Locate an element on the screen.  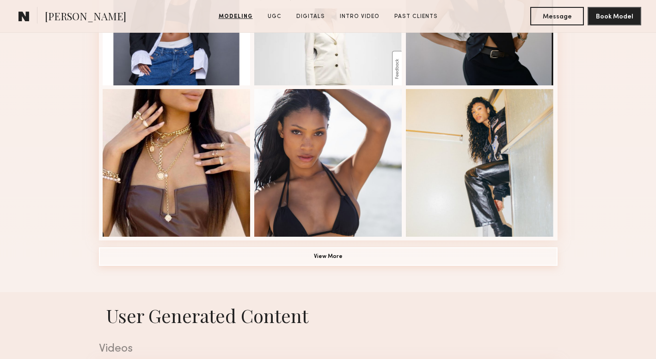
a: Book Model is located at coordinates (614, 16).